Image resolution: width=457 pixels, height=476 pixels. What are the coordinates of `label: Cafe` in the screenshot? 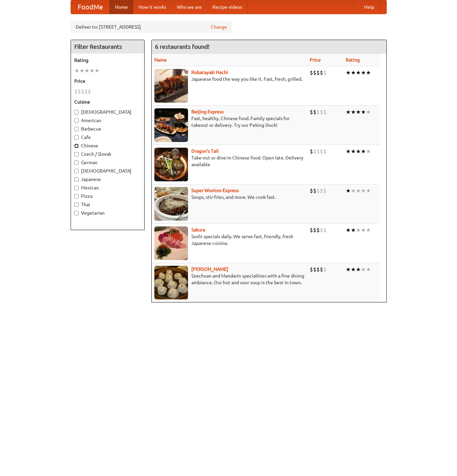 It's located at (108, 137).